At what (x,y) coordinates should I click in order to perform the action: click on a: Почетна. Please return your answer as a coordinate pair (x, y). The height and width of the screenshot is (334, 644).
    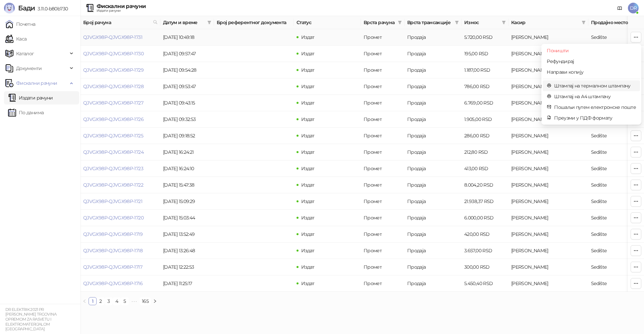
    Looking at the image, I should click on (21, 24).